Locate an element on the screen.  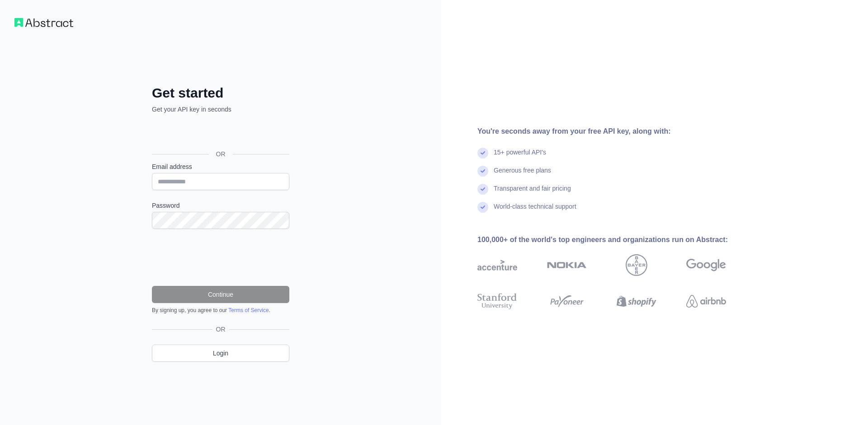
div: Transparent and fair pricing is located at coordinates (532, 193).